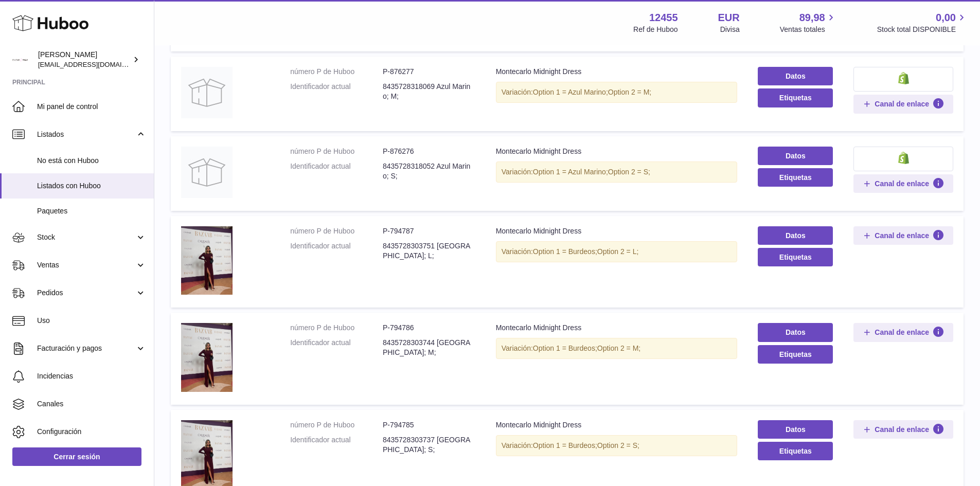  What do you see at coordinates (429, 328) in the screenshot?
I see `dd: P-794786` at bounding box center [429, 328].